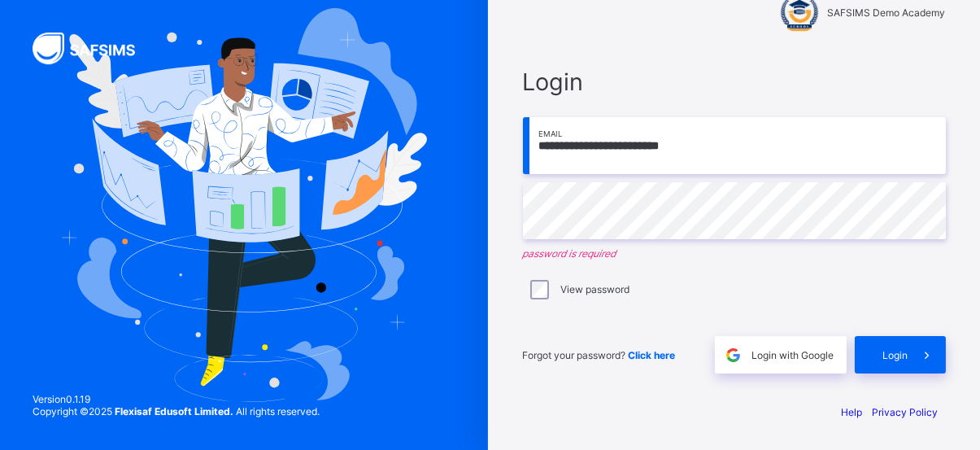 This screenshot has width=980, height=450. What do you see at coordinates (652, 355) in the screenshot?
I see `span: Click here` at bounding box center [652, 355].